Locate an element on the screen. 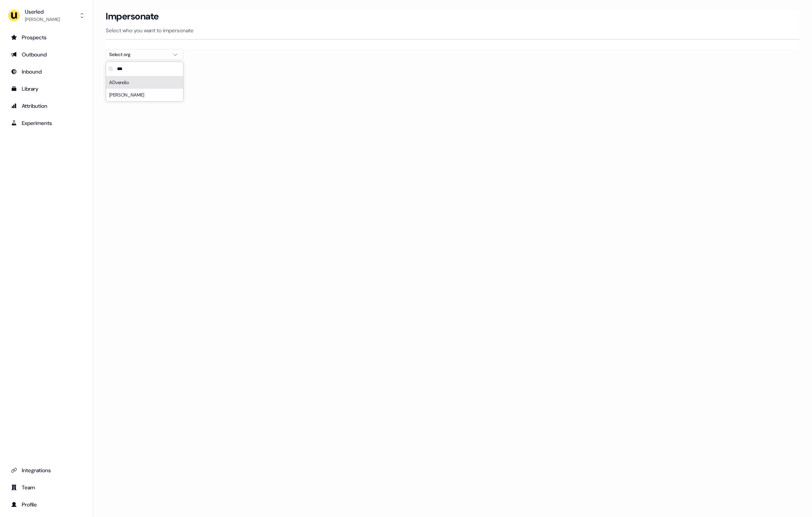  div: Integrations is located at coordinates (46, 470).